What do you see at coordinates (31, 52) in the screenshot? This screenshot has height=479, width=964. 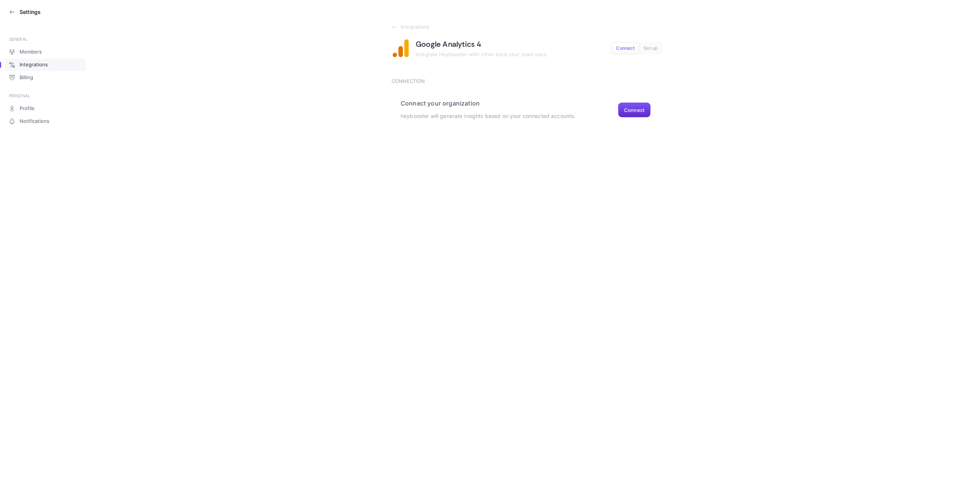 I see `span: Members` at bounding box center [31, 52].